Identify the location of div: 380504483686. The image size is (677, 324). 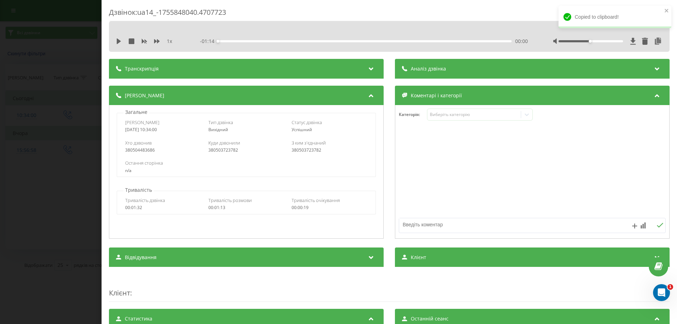
(163, 150).